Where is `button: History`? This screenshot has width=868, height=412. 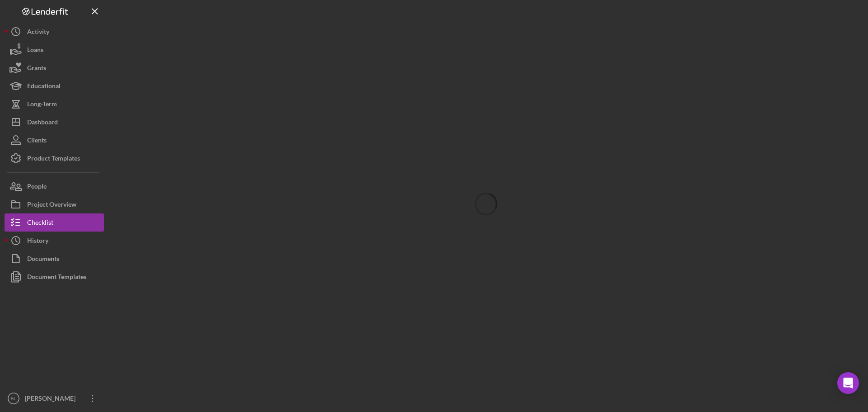 button: History is located at coordinates (55, 241).